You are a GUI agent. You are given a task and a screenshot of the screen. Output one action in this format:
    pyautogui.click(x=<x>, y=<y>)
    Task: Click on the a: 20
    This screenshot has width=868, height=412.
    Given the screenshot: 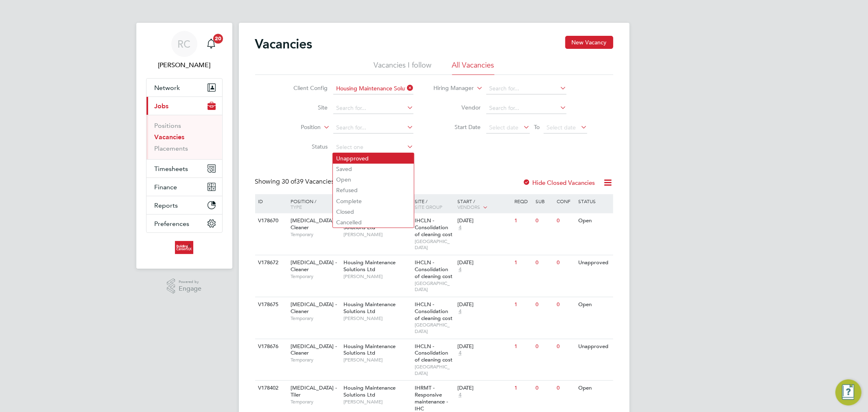 What is the action you would take?
    pyautogui.click(x=211, y=44)
    